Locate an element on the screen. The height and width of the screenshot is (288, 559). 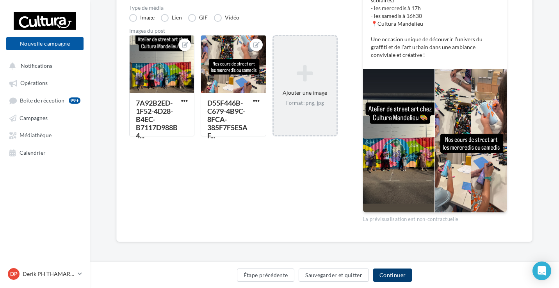
label: Image is located at coordinates (142, 18).